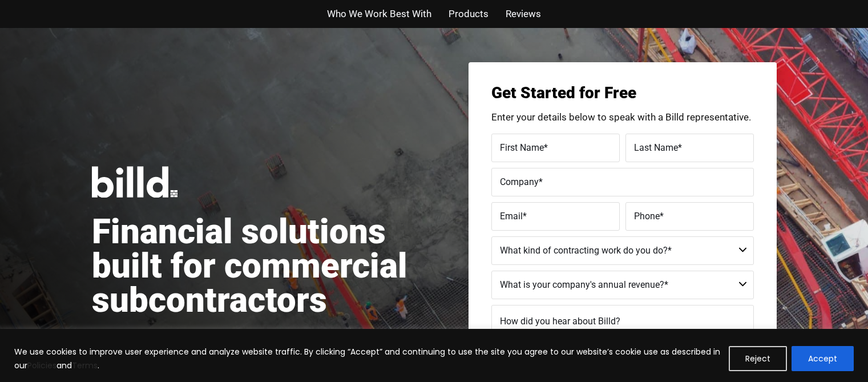 This screenshot has height=382, width=868. What do you see at coordinates (85, 365) in the screenshot?
I see `a: Terms` at bounding box center [85, 365].